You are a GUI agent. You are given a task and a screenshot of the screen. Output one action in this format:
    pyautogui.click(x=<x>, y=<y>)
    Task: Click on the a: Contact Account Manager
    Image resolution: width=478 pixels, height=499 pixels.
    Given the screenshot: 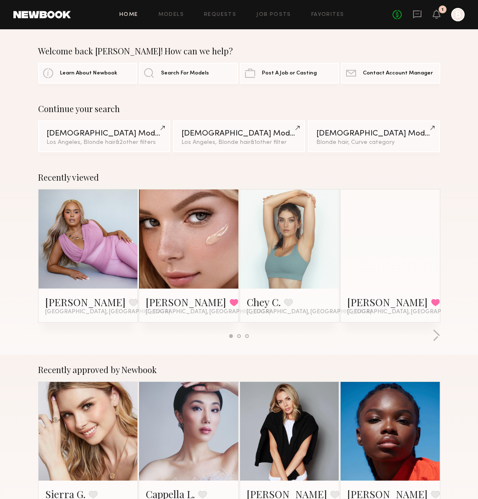 What is the action you would take?
    pyautogui.click(x=390, y=73)
    